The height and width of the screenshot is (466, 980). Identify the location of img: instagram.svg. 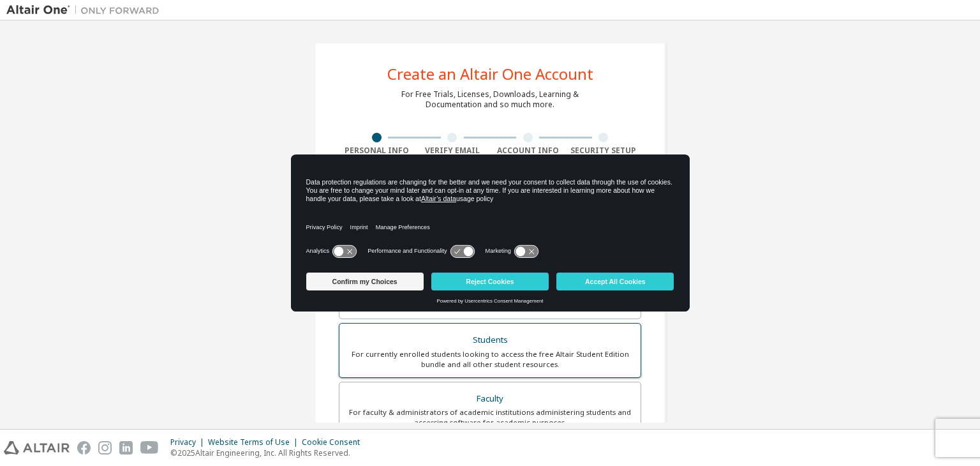
(105, 447).